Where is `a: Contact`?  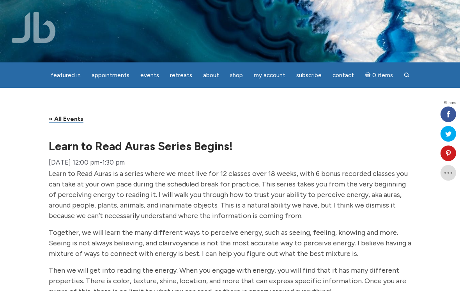
a: Contact is located at coordinates (343, 75).